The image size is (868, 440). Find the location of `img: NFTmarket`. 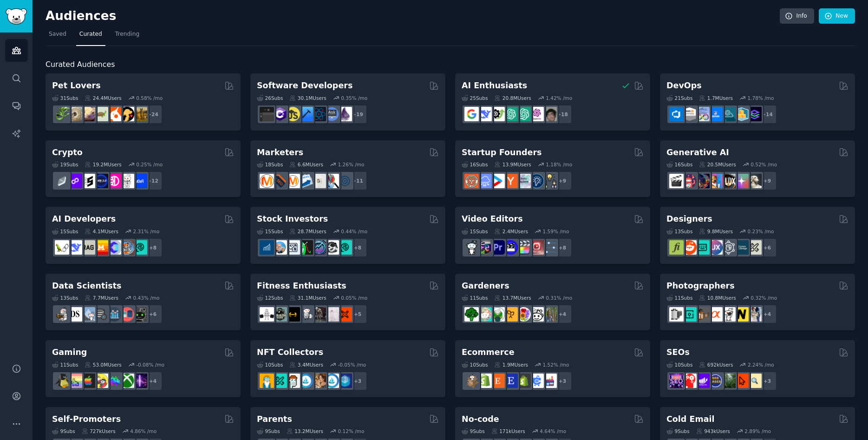

img: NFTmarket is located at coordinates (293, 380).